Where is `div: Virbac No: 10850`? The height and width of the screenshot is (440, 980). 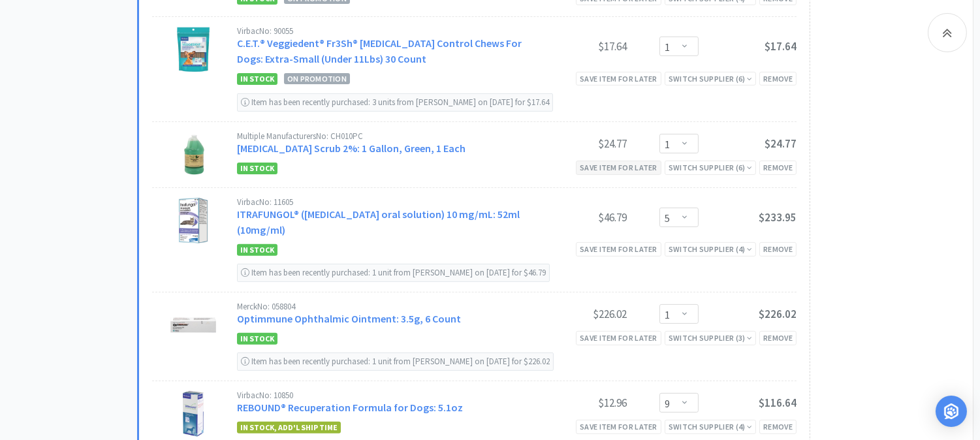 div: Virbac No: 10850 is located at coordinates (382, 395).